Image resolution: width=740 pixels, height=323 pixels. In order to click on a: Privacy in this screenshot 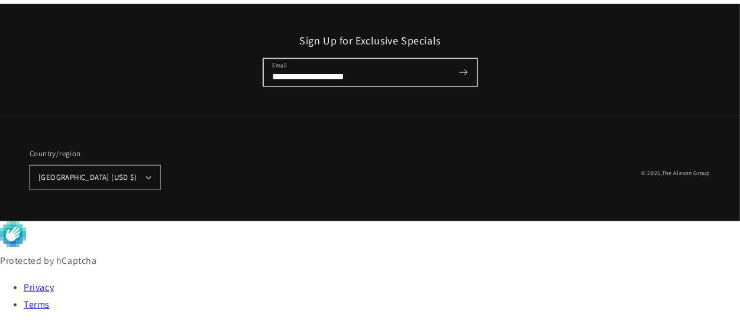, I will do `click(38, 287)`.